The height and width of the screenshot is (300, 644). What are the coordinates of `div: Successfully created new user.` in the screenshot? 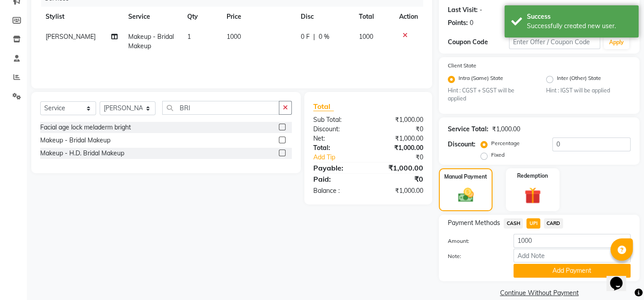 It's located at (579, 26).